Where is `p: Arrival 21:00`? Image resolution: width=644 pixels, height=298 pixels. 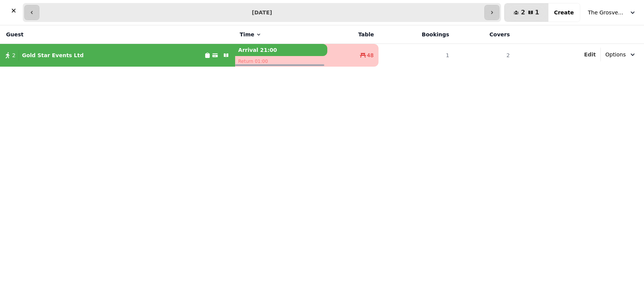
p: Arrival 21:00 is located at coordinates (281, 50).